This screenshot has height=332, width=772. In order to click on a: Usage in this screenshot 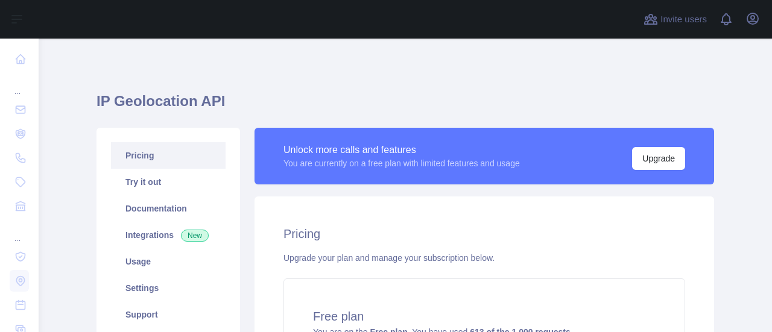, I will do `click(168, 262)`.